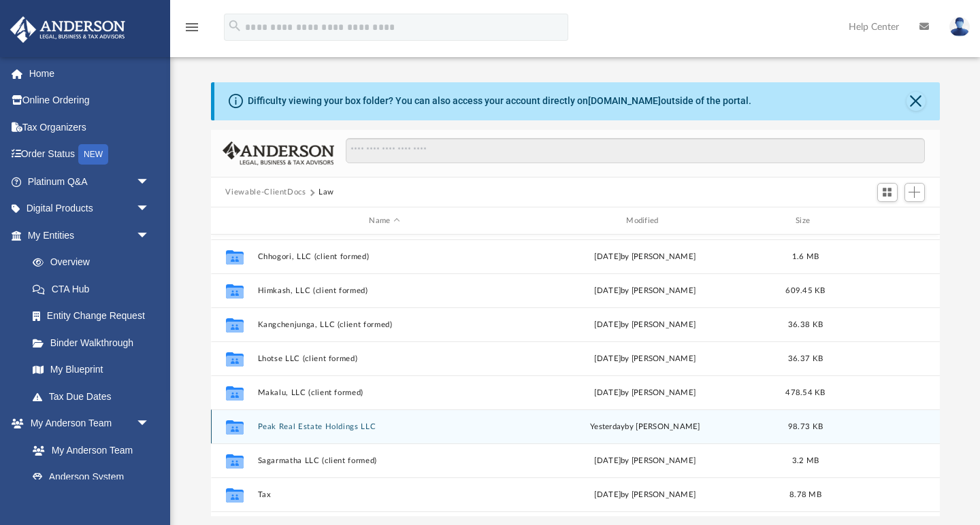  What do you see at coordinates (500, 100) in the screenshot?
I see `div: Difficulty viewing your box folder? You can also access your account directly on outside of the p...` at bounding box center [500, 100].